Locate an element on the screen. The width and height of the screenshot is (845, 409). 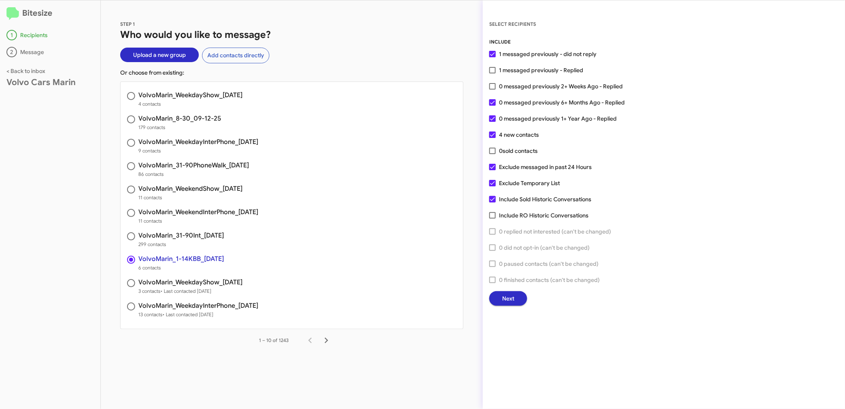
span: 9 contacts is located at coordinates (198, 151).